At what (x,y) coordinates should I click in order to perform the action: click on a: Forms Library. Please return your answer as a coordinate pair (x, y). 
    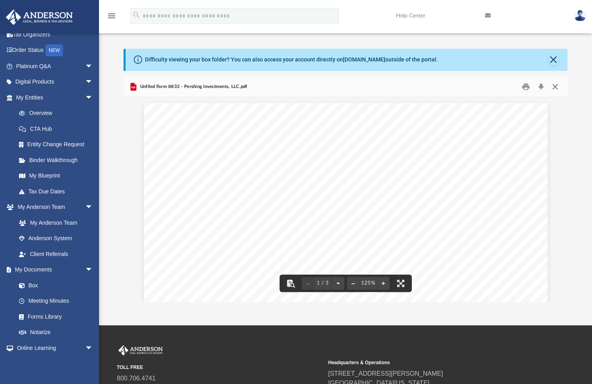
    Looking at the image, I should click on (54, 317).